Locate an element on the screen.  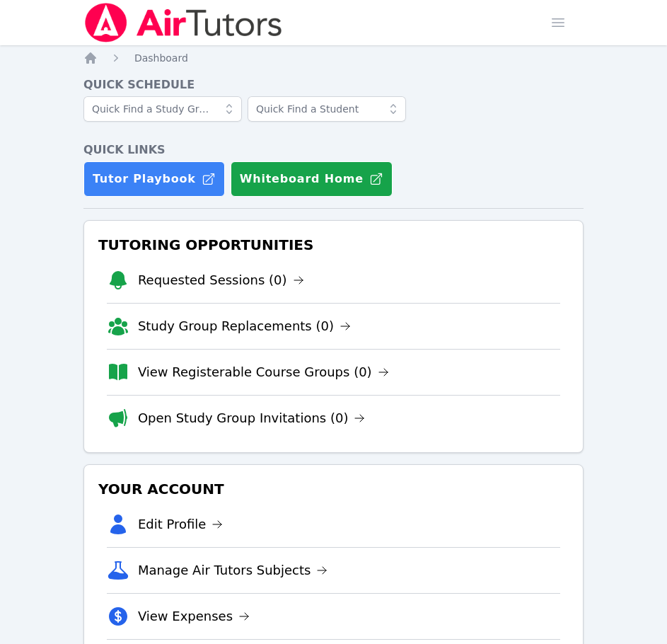
h4: Quick Schedule is located at coordinates (334, 85).